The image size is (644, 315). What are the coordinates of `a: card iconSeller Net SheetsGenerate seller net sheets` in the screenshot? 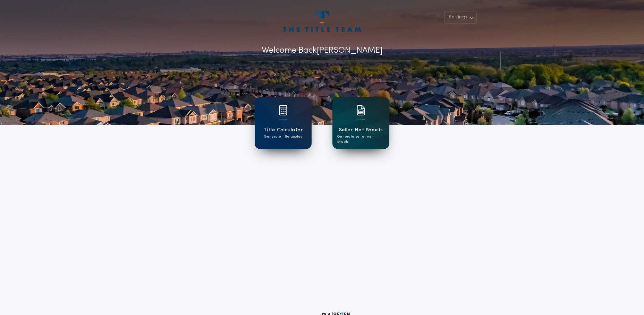 It's located at (361, 123).